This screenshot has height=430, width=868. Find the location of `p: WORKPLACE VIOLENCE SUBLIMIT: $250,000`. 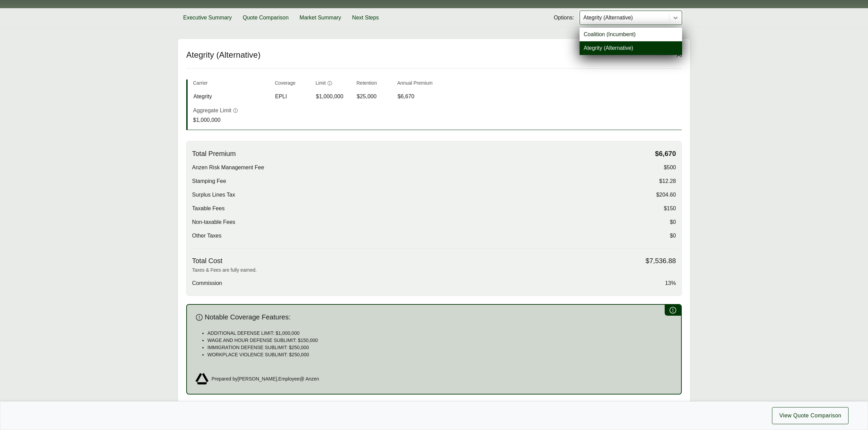

p: WORKPLACE VIOLENCE SUBLIMIT: $250,000 is located at coordinates (440, 355).